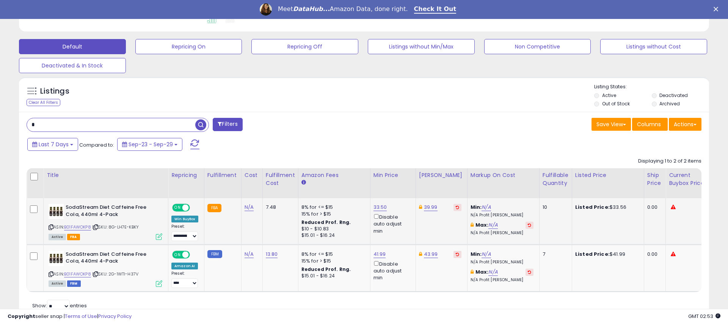 The width and height of the screenshot is (728, 324). I want to click on button: Default, so click(72, 47).